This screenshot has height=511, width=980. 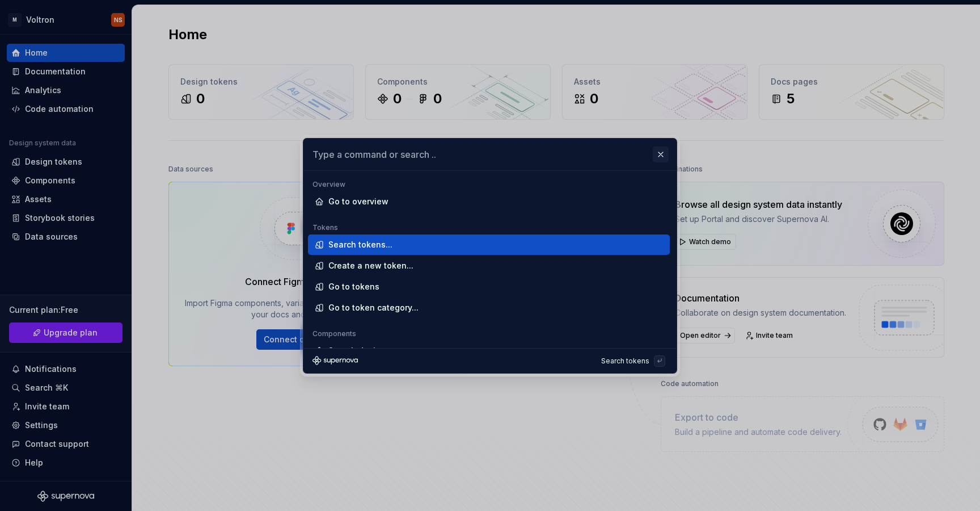 I want to click on div: Type a command or search .., so click(x=490, y=259).